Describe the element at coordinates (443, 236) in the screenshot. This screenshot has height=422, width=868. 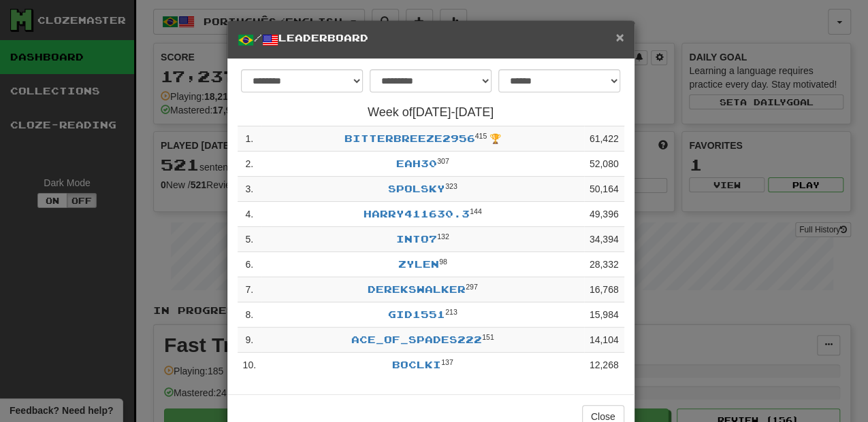
I see `sup: Level 132` at that location.